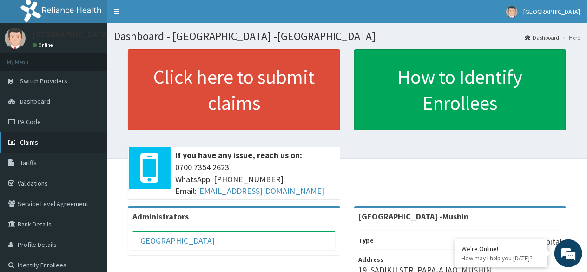 The height and width of the screenshot is (272, 587). What do you see at coordinates (547, 242) in the screenshot?
I see `p: Hospital` at bounding box center [547, 242].